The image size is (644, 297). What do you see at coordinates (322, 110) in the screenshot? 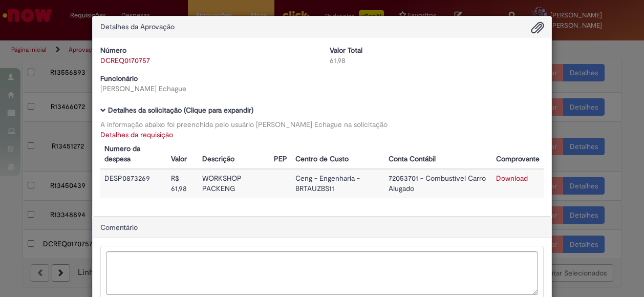
I see `h5: Detalhes da solicitação (Clique para expandir)` at bounding box center [322, 110].